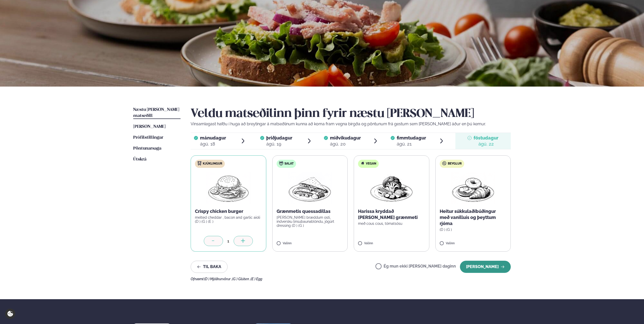 Image resolution: width=644 pixels, height=324 pixels. What do you see at coordinates (411, 138) in the screenshot?
I see `span: fimmtudagur` at bounding box center [411, 138].